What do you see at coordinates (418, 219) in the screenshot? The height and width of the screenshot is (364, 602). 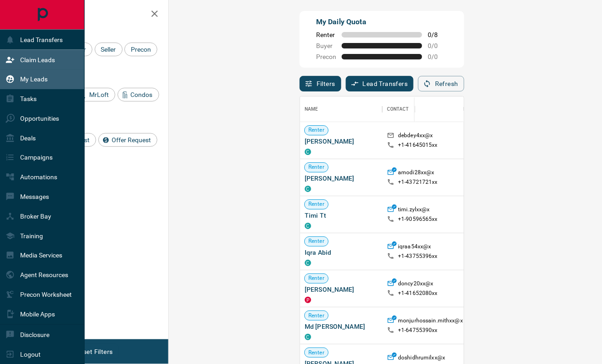 I see `p: +1- 90596565xx` at bounding box center [418, 219].